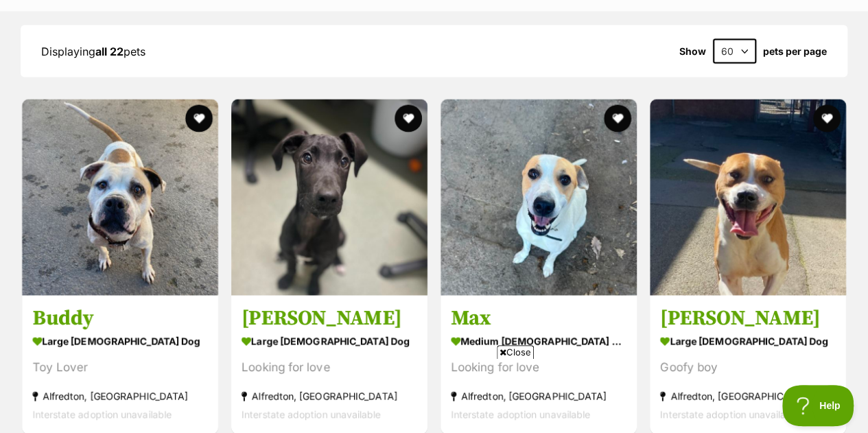 The width and height of the screenshot is (868, 433). What do you see at coordinates (120, 197) in the screenshot?
I see `img: Buddy` at bounding box center [120, 197].